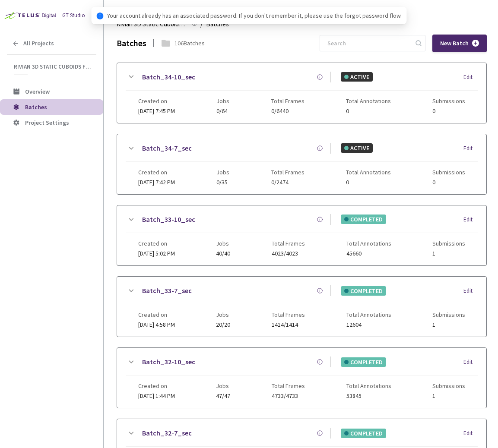  Describe the element at coordinates (369, 254) in the screenshot. I see `span: 45660` at that location.